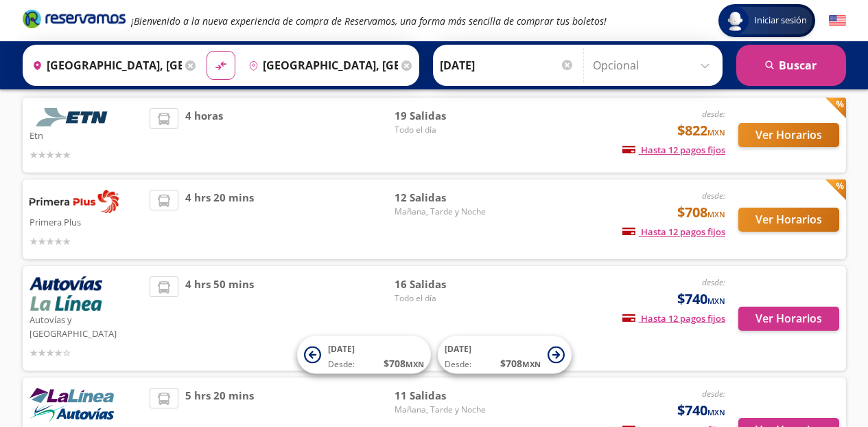 The height and width of the screenshot is (427, 868). Describe the element at coordinates (74, 19) in the screenshot. I see `i: Brand Logo` at that location.